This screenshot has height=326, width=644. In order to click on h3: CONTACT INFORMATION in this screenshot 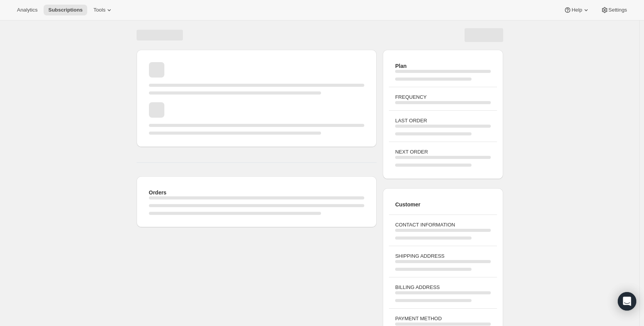, I will do `click(443, 225)`.